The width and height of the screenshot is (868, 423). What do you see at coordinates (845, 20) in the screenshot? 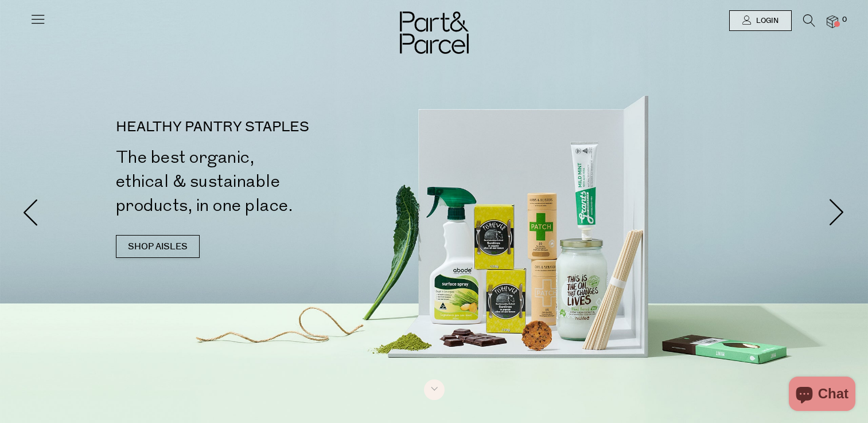
I see `span: 0` at bounding box center [845, 20].